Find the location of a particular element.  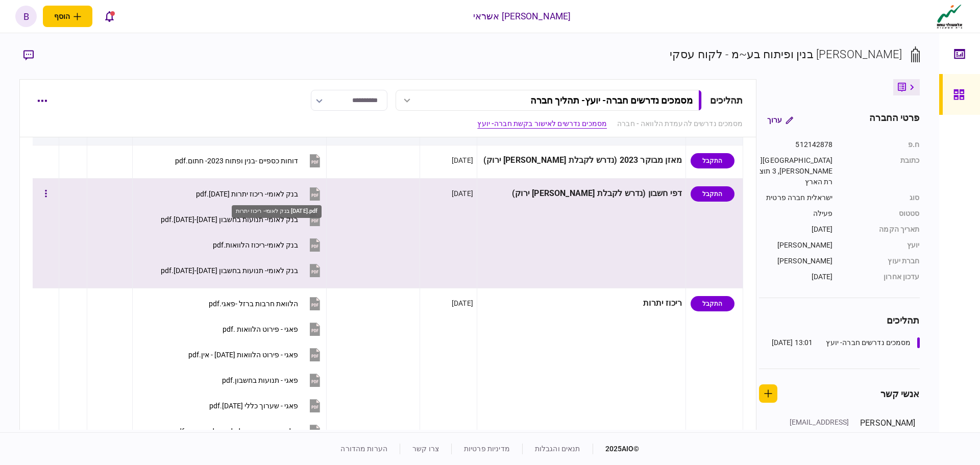

div: בנק לאומי- תנועות בחשבון 1.4-30.6.2025.pdf is located at coordinates (229, 270).